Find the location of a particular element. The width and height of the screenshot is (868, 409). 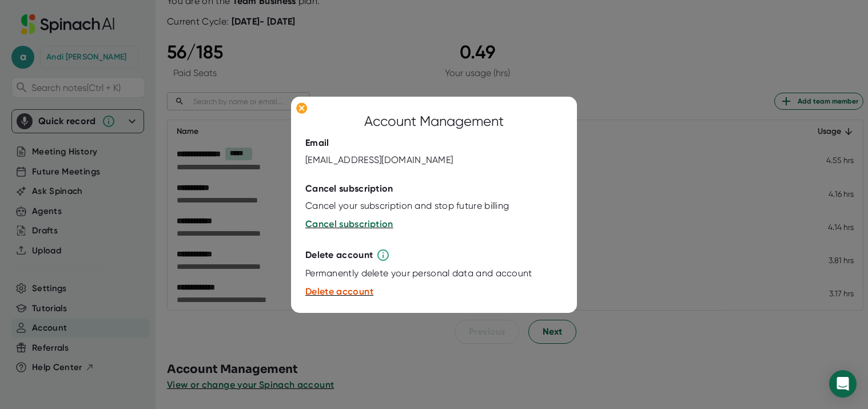

div: Delete account is located at coordinates (339, 255).